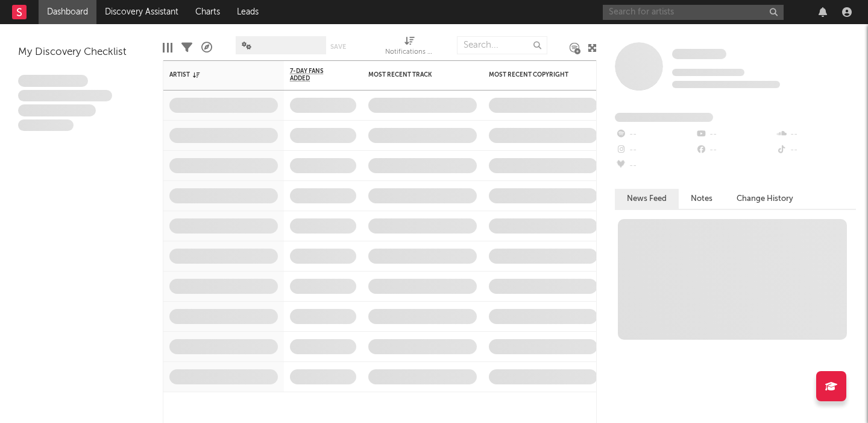  What do you see at coordinates (46, 126) in the screenshot?
I see `span: Aliquam viverra` at bounding box center [46, 126].